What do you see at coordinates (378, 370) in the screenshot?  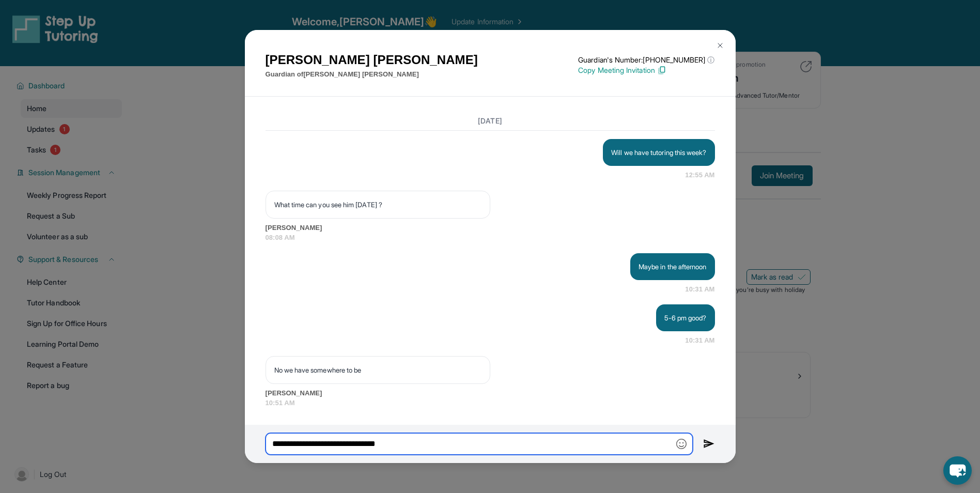 I see `p: No we have somewhere to be` at bounding box center [378, 370].